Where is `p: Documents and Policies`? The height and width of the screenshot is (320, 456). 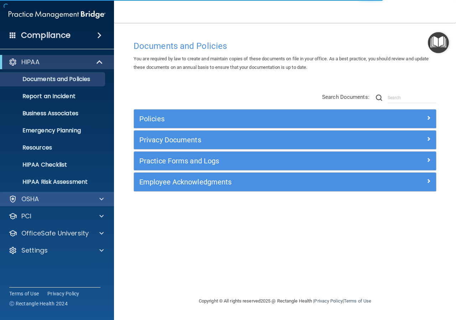 p: Documents and Policies is located at coordinates (53, 79).